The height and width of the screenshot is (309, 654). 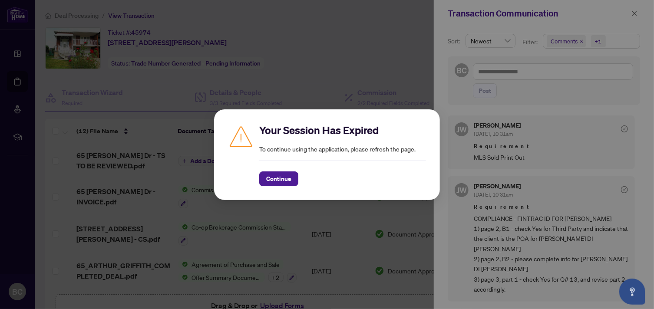 I want to click on img: Caution icon, so click(x=241, y=136).